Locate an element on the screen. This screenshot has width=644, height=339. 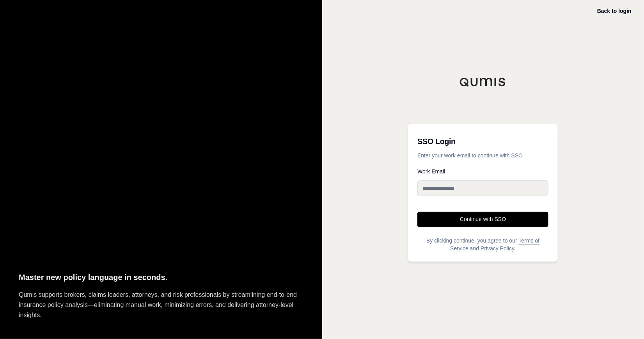
a: Privacy Policy is located at coordinates (497, 249).